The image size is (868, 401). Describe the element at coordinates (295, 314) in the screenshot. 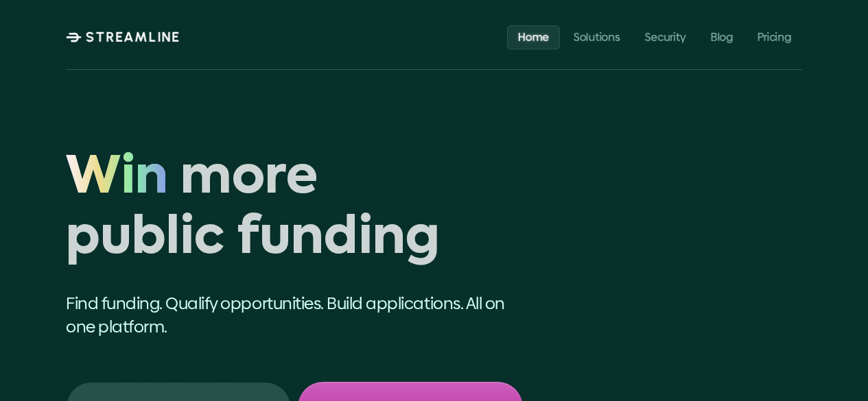

I see `p: Find funding. Qualify opportunities. Build applications. All on one platform.` at that location.